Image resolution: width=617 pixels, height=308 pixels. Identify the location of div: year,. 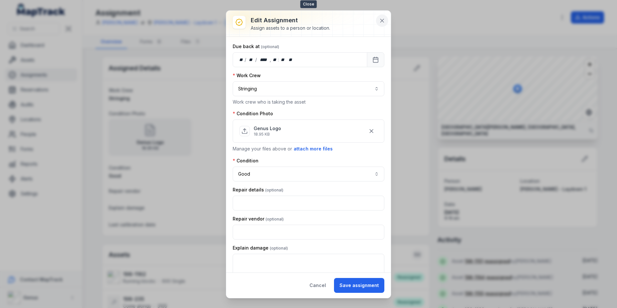
(263, 60).